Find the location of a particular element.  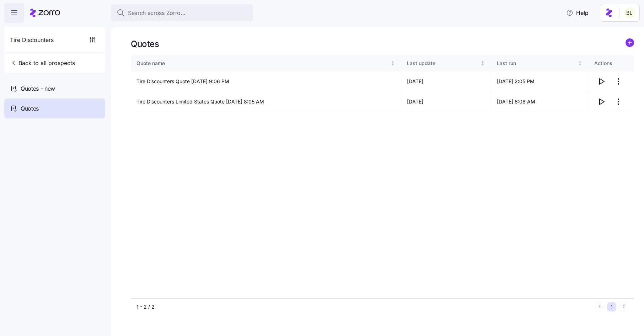

a: Quotes is located at coordinates (55, 109).